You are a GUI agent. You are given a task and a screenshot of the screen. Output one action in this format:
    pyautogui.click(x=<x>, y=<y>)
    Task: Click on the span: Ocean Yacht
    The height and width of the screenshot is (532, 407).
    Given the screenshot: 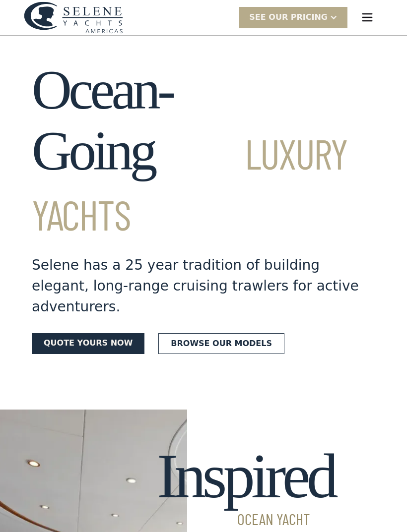 What is the action you would take?
    pyautogui.click(x=246, y=519)
    